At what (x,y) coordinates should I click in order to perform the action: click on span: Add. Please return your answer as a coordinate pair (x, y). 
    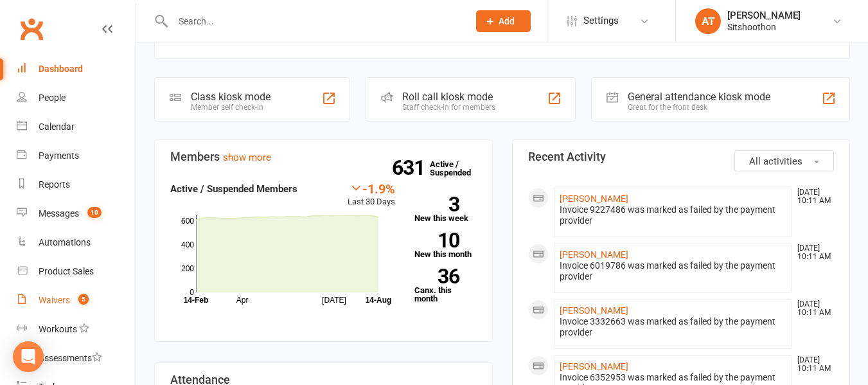
    Looking at the image, I should click on (507, 21).